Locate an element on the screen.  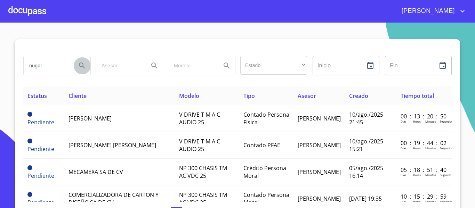
p: 00 : 19 : 44 : 02 is located at coordinates (424, 143).